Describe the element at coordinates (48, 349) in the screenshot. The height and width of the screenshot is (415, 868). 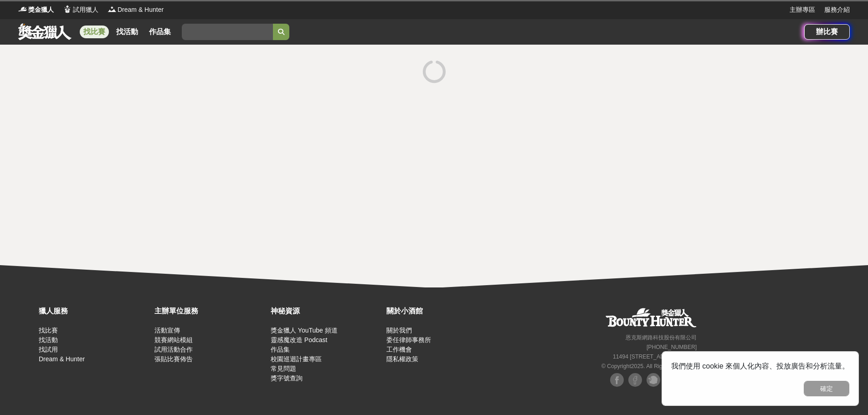
I see `a: 找試用` at that location.